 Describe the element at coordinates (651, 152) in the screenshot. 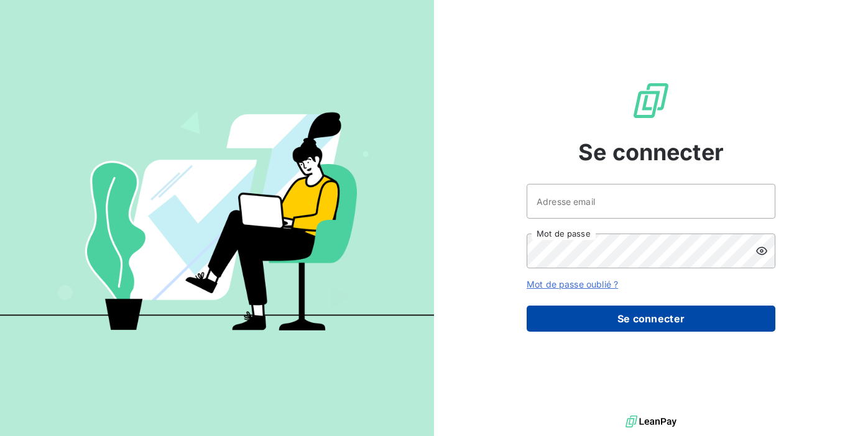

I see `span: Se connecter` at that location.